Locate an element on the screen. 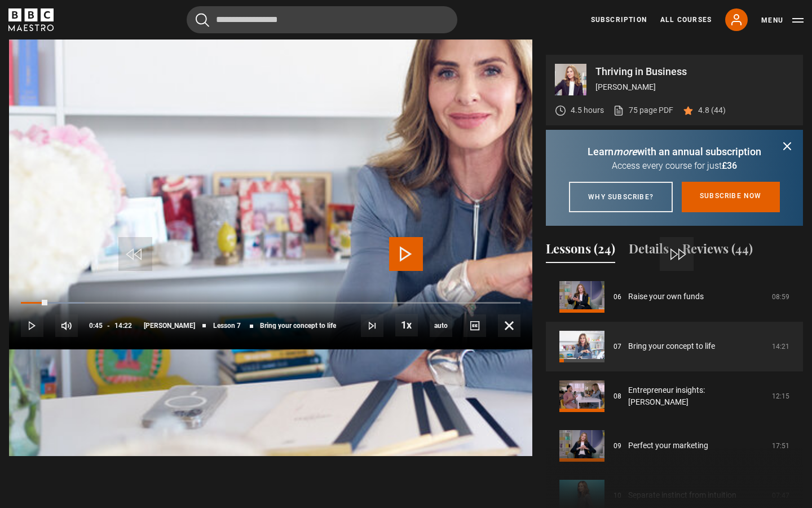 Image resolution: width=812 pixels, height=508 pixels. input: Search is located at coordinates (322, 20).